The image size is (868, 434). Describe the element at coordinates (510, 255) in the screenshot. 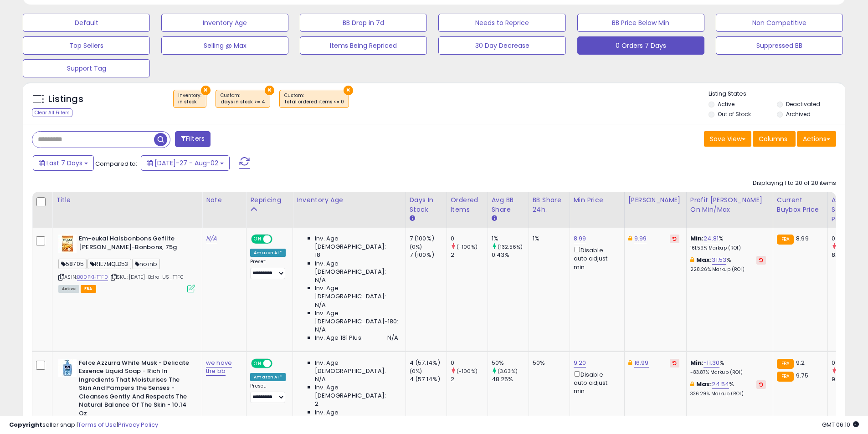

I see `div: 0.43%` at that location.